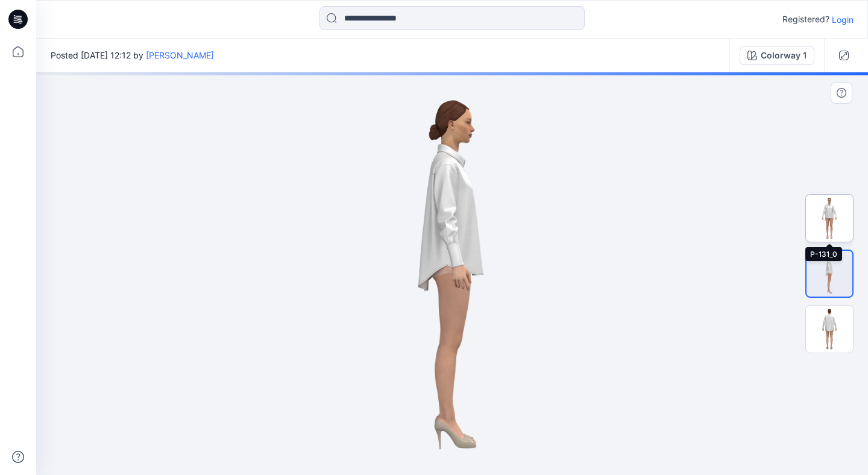 This screenshot has height=475, width=868. What do you see at coordinates (829, 330) in the screenshot?
I see `img: P-131_2` at bounding box center [829, 330].